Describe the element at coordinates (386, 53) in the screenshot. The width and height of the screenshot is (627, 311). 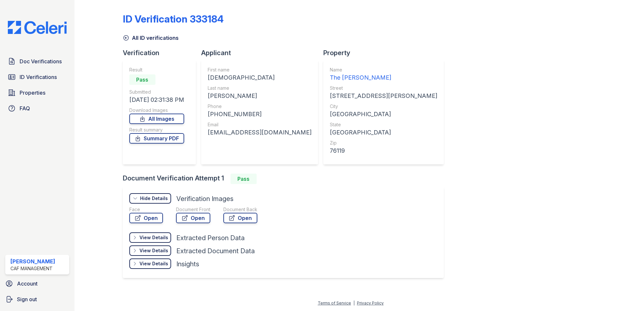
I see `div: Property` at that location.